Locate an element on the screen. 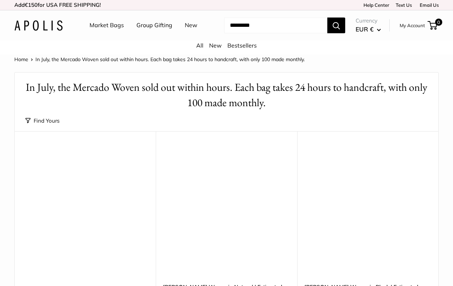 The height and width of the screenshot is (286, 453). a: Mercado Woven in Black | Estimated Ship: Oct. 19thMercado Woven in Black | Estimated Ship: Oct. 19th is located at coordinates (368, 213).